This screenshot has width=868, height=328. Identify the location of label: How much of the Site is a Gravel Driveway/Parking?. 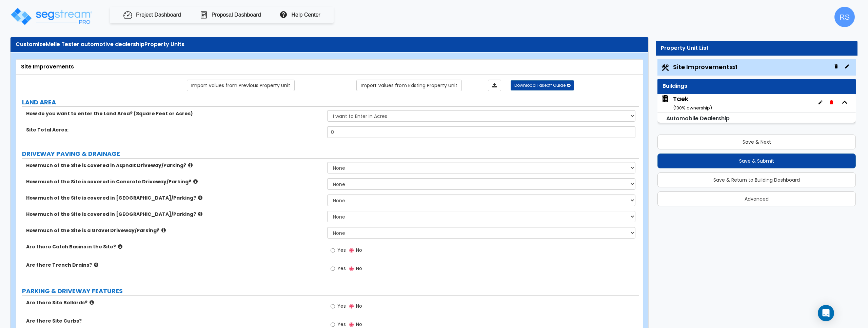
(174, 230).